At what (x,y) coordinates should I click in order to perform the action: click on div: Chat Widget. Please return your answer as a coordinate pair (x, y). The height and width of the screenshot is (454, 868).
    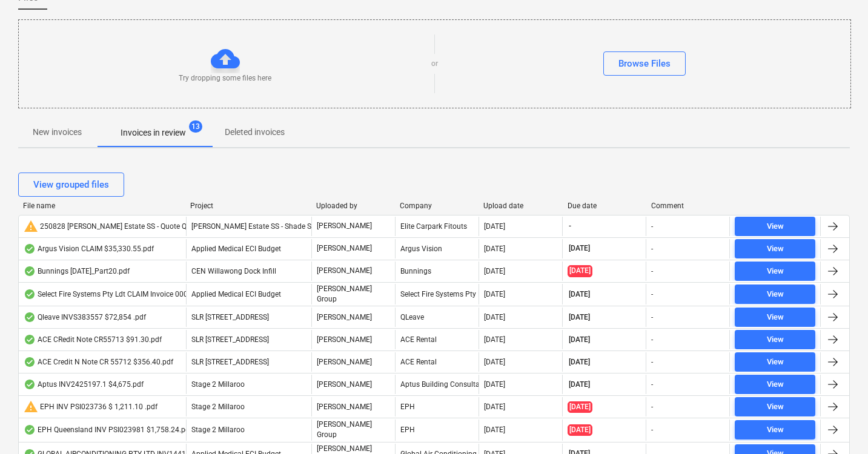
    Looking at the image, I should click on (837, 425).